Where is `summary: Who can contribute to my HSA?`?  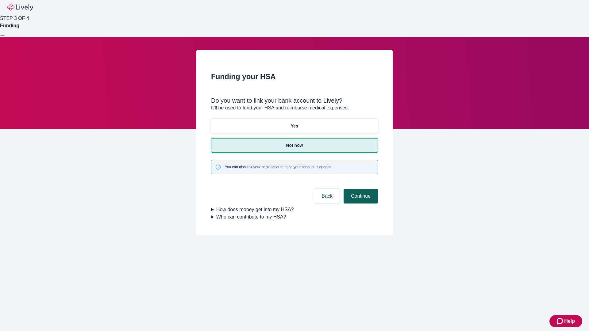 summary: Who can contribute to my HSA? is located at coordinates (294, 217).